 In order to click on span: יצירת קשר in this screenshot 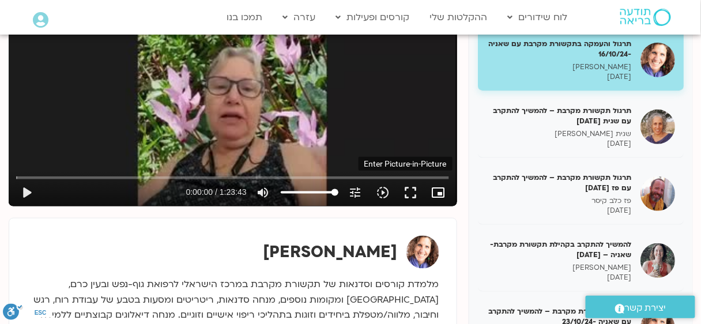, I will do `click(646, 308)`.